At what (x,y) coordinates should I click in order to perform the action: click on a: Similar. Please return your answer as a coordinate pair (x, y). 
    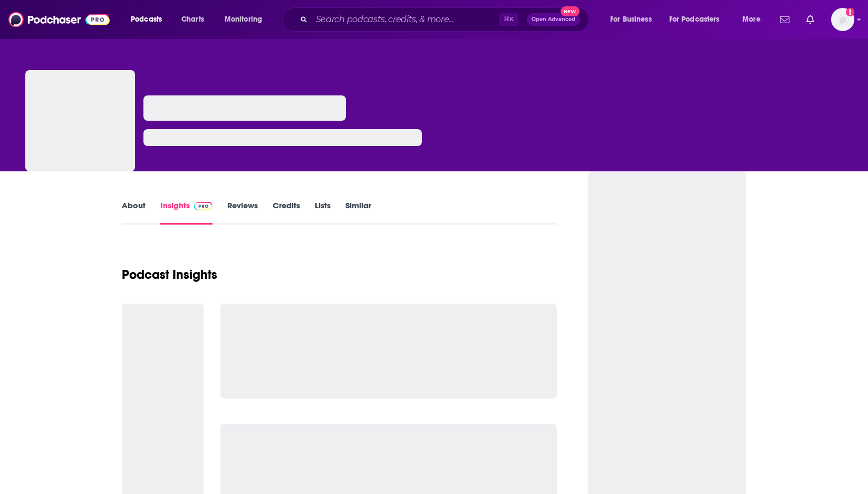
    Looking at the image, I should click on (358, 213).